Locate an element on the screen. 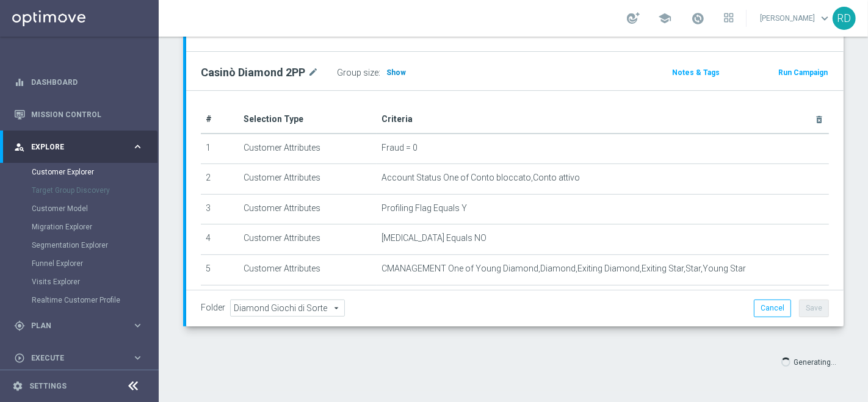 This screenshot has width=868, height=402. td: 1 is located at coordinates (220, 149).